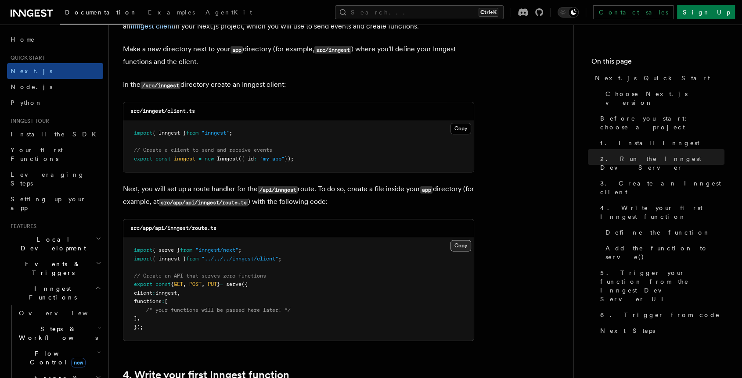 This screenshot has height=378, width=742. Describe the element at coordinates (660, 163) in the screenshot. I see `a: 2. Run the Inngest Dev Server` at that location.